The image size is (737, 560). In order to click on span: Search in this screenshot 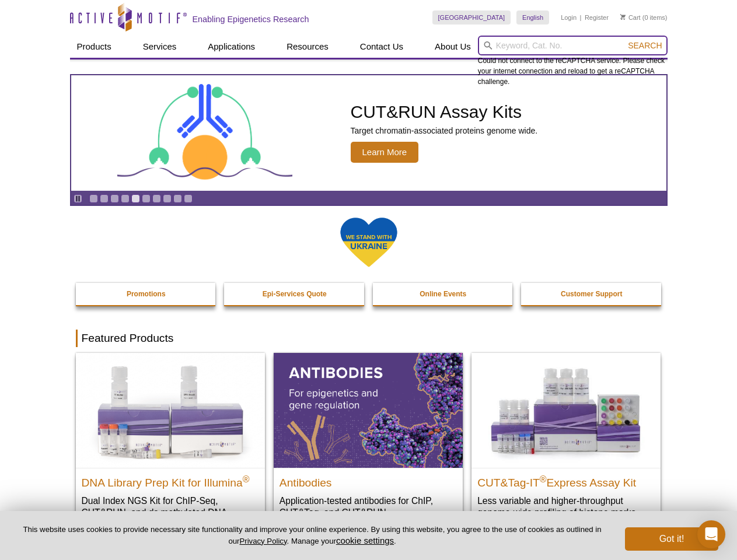, I will do `click(645, 45)`.